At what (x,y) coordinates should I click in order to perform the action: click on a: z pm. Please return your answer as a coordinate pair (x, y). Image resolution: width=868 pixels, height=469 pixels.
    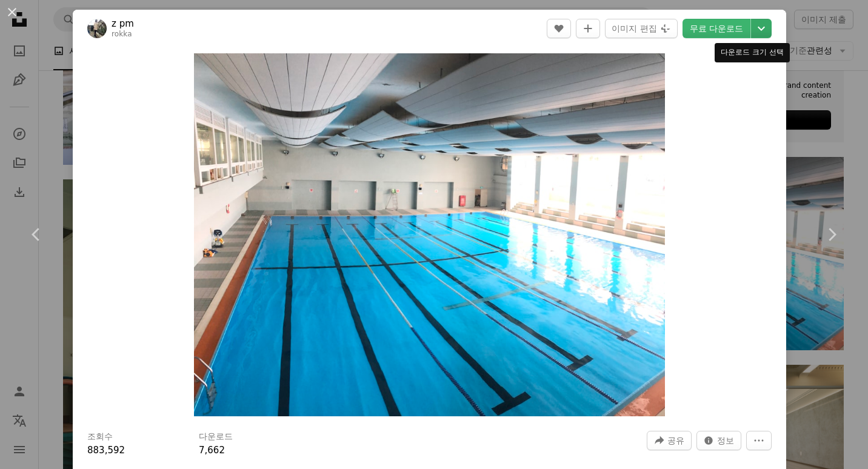
    Looking at the image, I should click on (122, 24).